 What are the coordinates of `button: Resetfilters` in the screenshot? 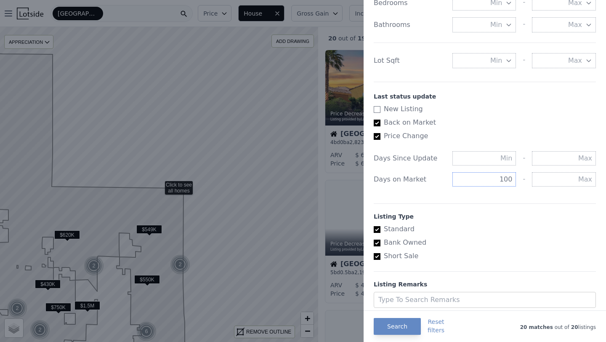 It's located at (436, 326).